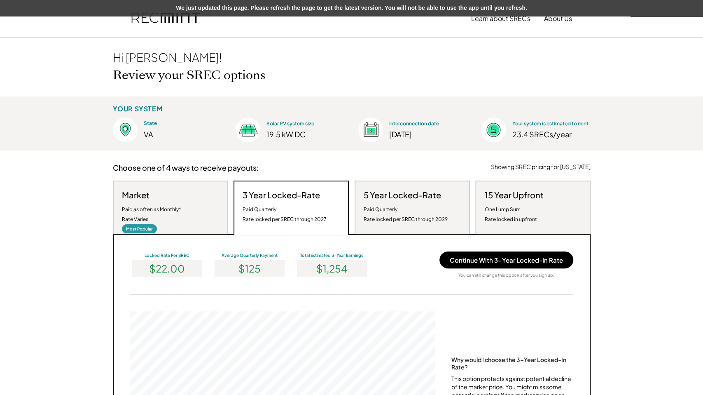 This screenshot has height=395, width=703. I want to click on div: Why would I choose the 3-Year Locked-In Rate?, so click(513, 363).